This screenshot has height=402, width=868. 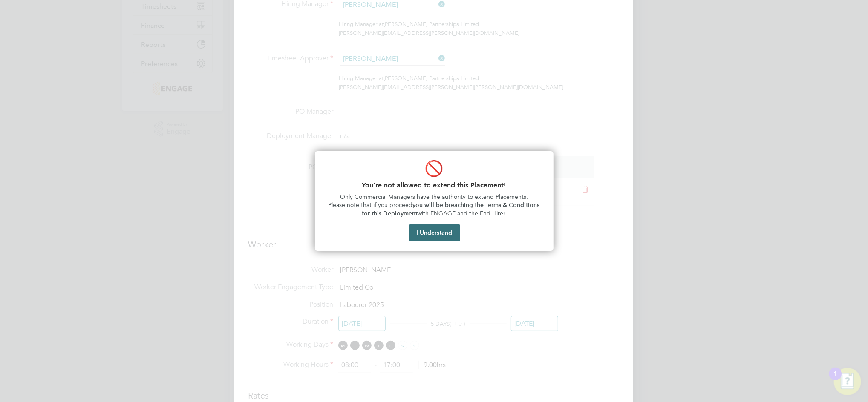 I want to click on span: with ENGAGE and the End Hirer., so click(x=462, y=213).